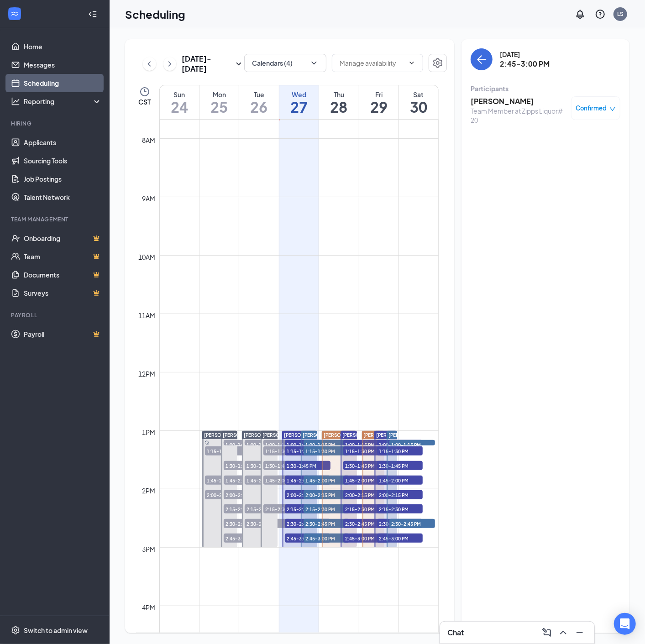 The width and height of the screenshot is (645, 644). What do you see at coordinates (438, 63) in the screenshot?
I see `button: Settings` at bounding box center [438, 63].